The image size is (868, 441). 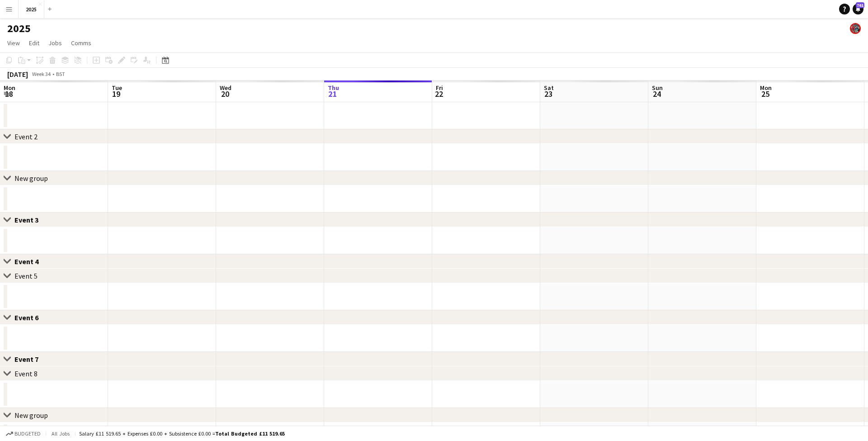 I want to click on span: 761, so click(x=860, y=5).